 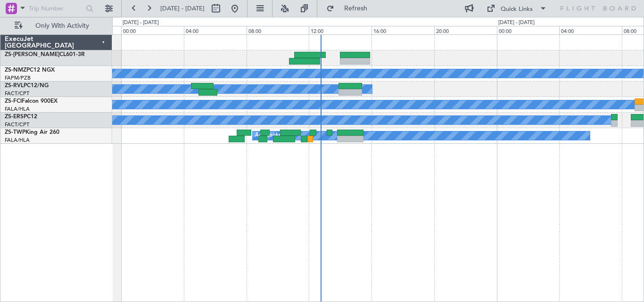 What do you see at coordinates (16, 70) in the screenshot?
I see `span: ZS-NMZ` at bounding box center [16, 70].